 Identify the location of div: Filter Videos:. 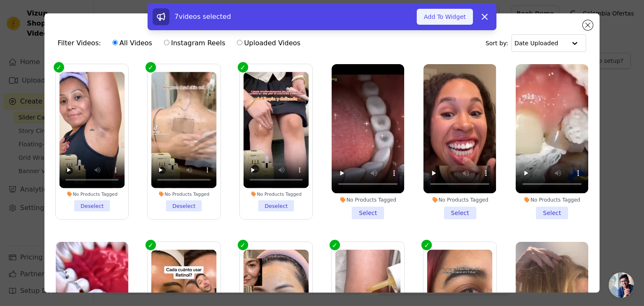
(182, 43).